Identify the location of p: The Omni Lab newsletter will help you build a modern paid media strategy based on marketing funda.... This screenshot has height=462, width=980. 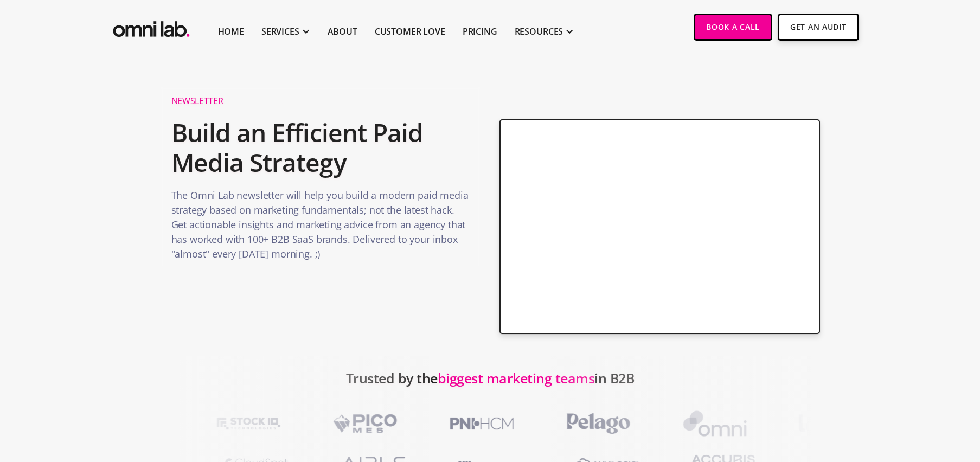
(321, 227).